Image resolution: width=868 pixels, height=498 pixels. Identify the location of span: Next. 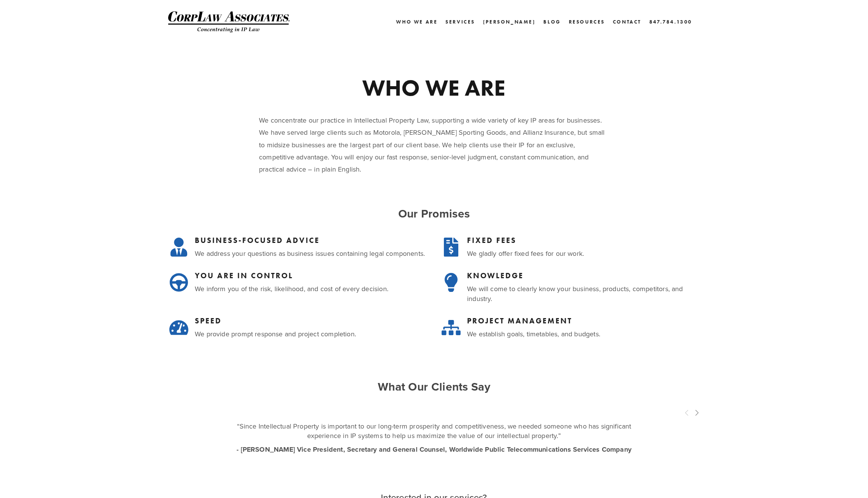
(696, 412).